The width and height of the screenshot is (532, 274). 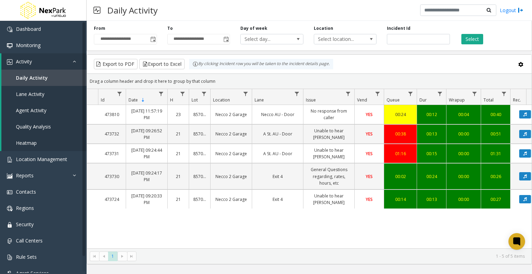 I want to click on span: Lane Activity, so click(x=30, y=94).